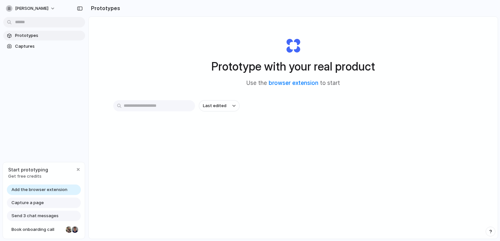 This screenshot has width=500, height=241. Describe the element at coordinates (27, 203) in the screenshot. I see `span: Capture a page` at that location.